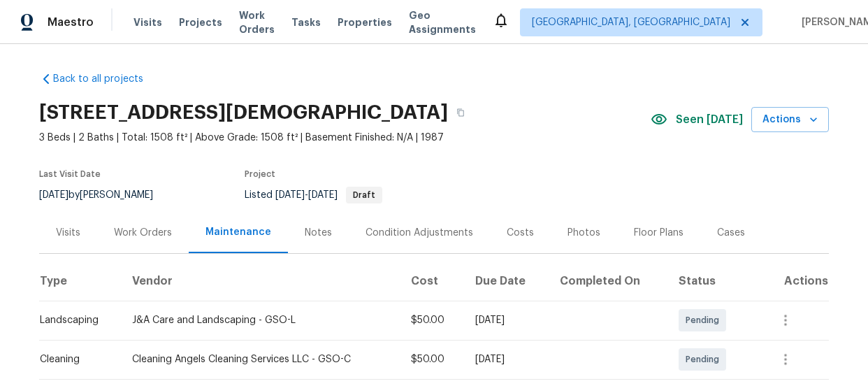 The image size is (868, 386). I want to click on span: Draft, so click(364, 195).